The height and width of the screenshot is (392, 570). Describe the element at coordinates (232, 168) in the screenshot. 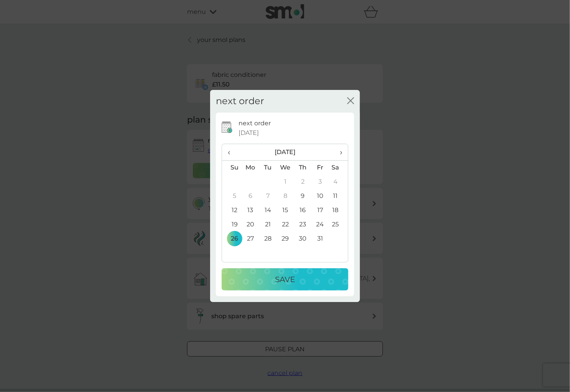

I see `th: Su` at that location.